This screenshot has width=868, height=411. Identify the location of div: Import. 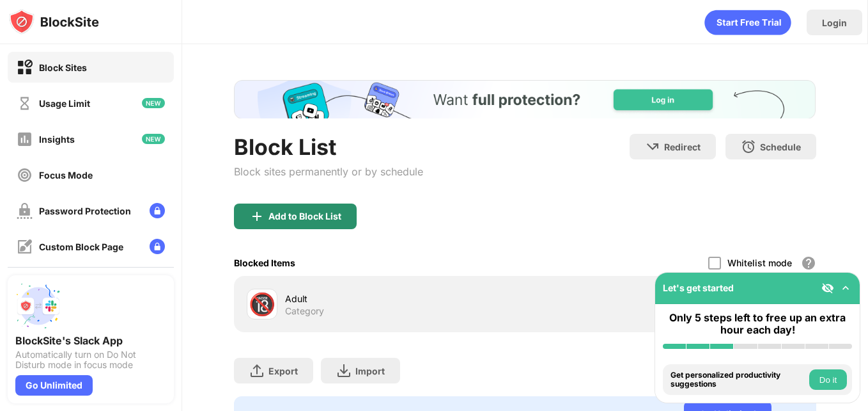
(371, 371).